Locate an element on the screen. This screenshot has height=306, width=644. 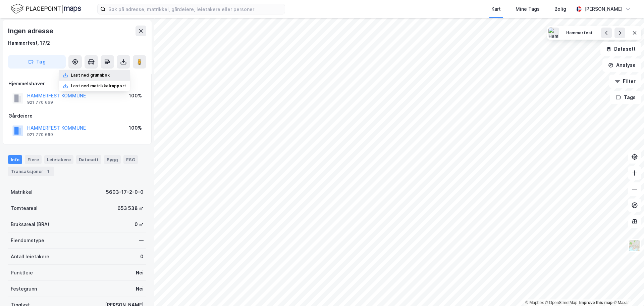
button: Tag is located at coordinates (37, 62).